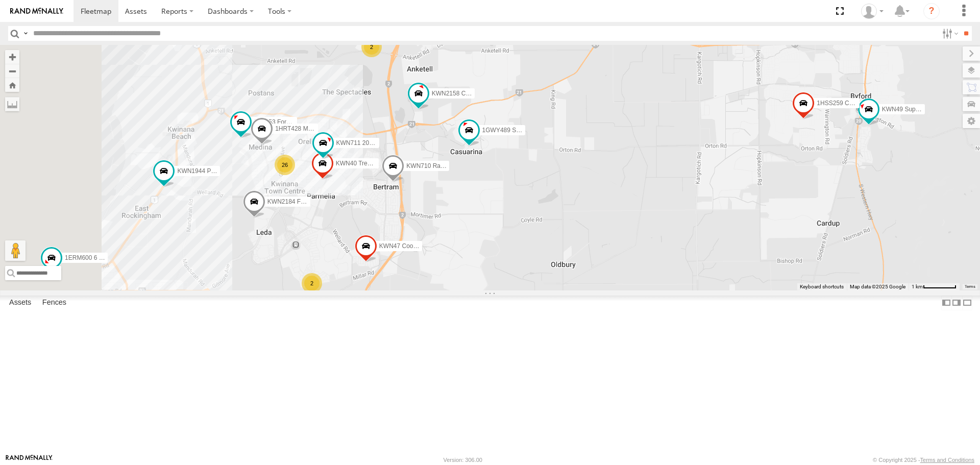  Describe the element at coordinates (12, 84) in the screenshot. I see `button: Zoom Home` at that location.